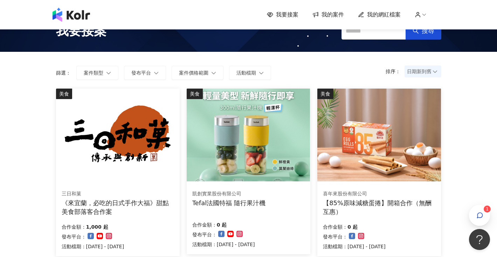  What do you see at coordinates (248, 135) in the screenshot?
I see `img: Tefal法國特福 隨行果汁機開團` at bounding box center [248, 135].